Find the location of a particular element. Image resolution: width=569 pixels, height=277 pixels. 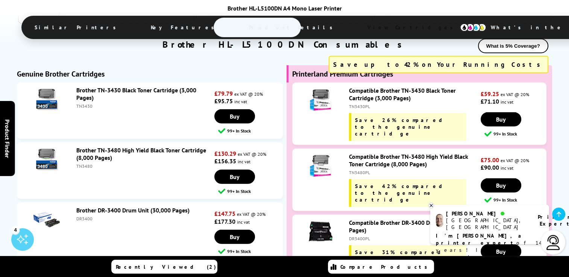

span: Recently Viewed (2) is located at coordinates (166, 267).